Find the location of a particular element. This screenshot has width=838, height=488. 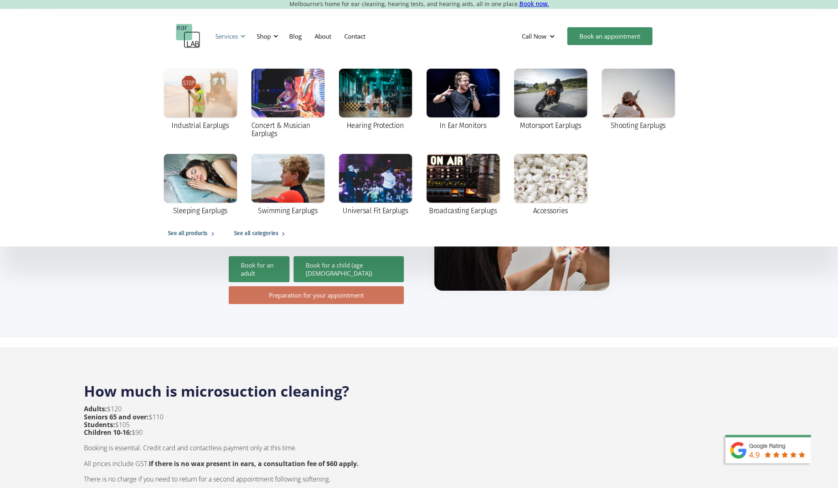

a: Swimming Earplugs is located at coordinates (288, 185).